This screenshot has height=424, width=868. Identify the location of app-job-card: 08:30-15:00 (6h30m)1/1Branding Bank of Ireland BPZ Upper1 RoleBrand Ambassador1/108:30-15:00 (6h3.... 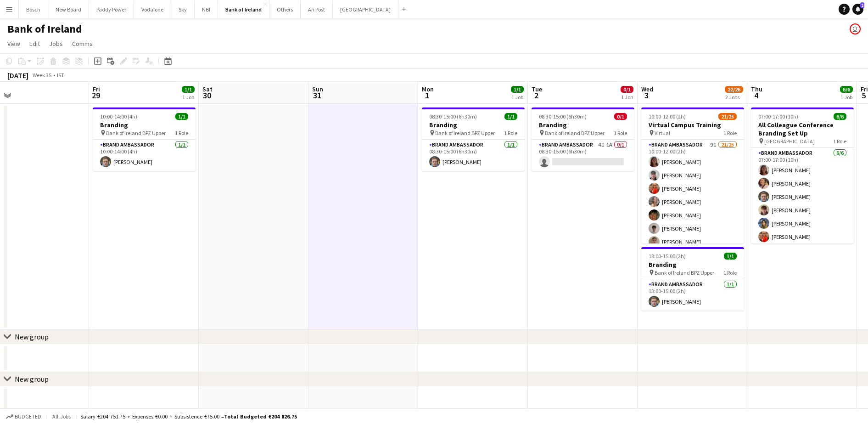
(474, 139).